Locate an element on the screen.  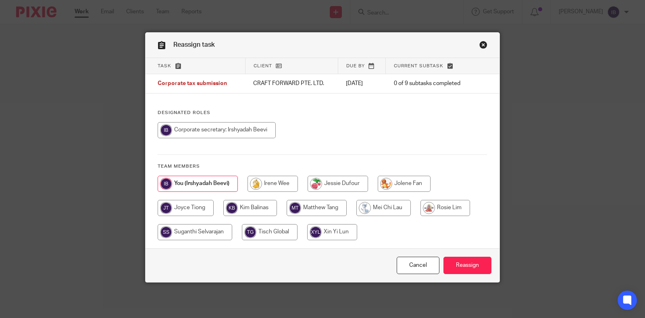
p: CRAFT FORWARD PTE. LTD. is located at coordinates (291, 83).